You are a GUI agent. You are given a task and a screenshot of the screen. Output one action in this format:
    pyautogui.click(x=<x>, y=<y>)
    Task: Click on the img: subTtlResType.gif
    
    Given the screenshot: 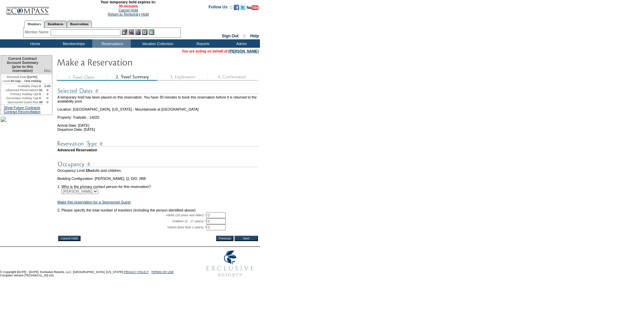 What is the action you would take?
    pyautogui.click(x=158, y=144)
    